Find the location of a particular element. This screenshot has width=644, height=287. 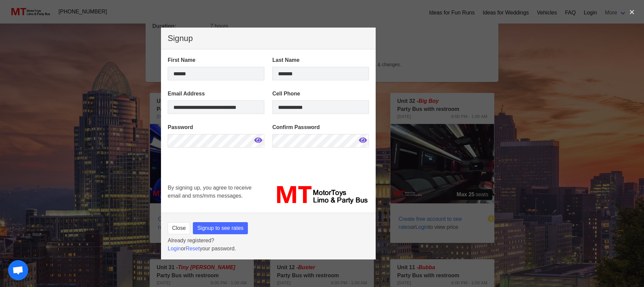

label: Last Name is located at coordinates (321, 60).